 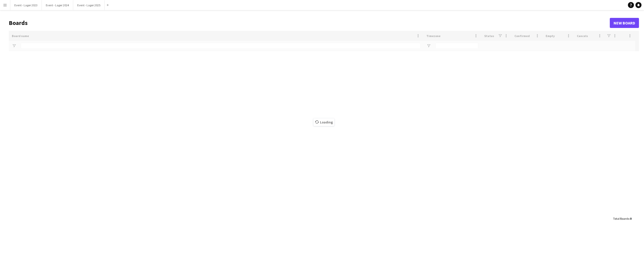 I want to click on button: Event - Lager 2025, so click(x=89, y=5).